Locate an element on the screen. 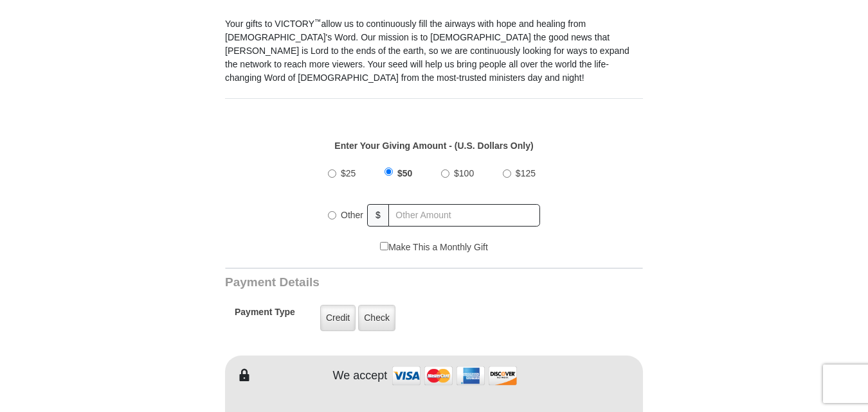 The width and height of the screenshot is (868, 412). span: $100 is located at coordinates (463, 173).